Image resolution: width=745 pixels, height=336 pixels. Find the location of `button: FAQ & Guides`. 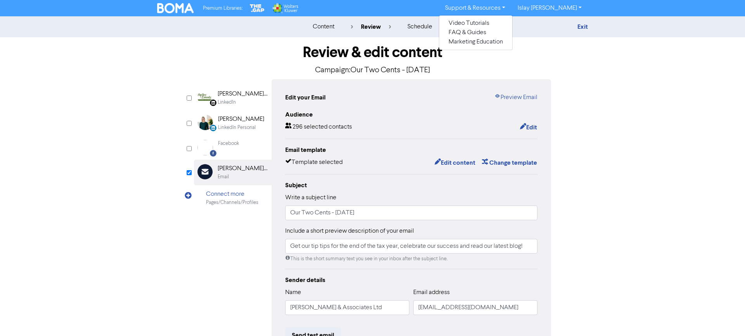

button: FAQ & Guides is located at coordinates (476, 33).